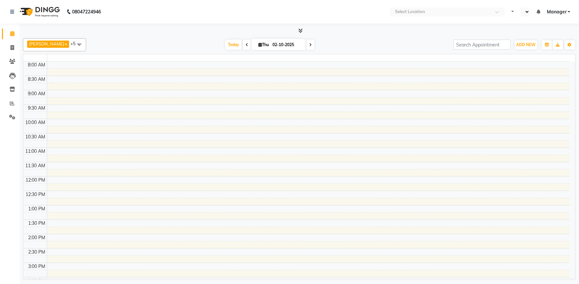  I want to click on span: Thu, so click(264, 45).